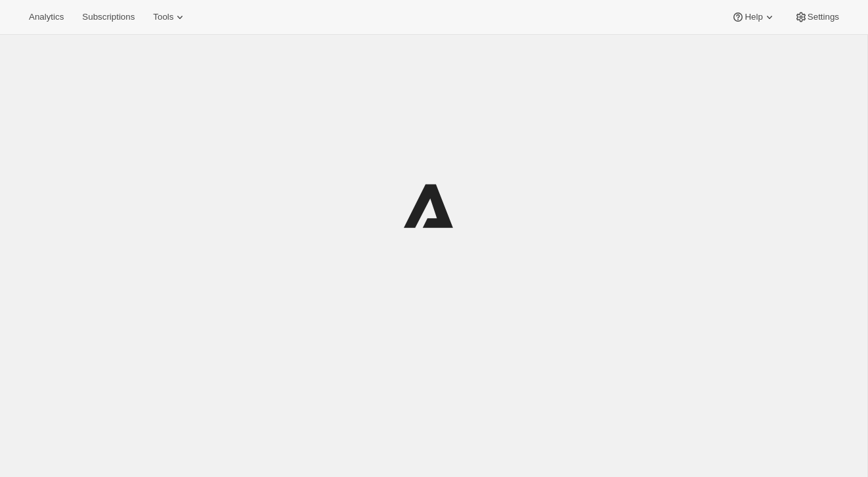 Image resolution: width=868 pixels, height=477 pixels. What do you see at coordinates (753, 17) in the screenshot?
I see `button: Help` at bounding box center [753, 17].